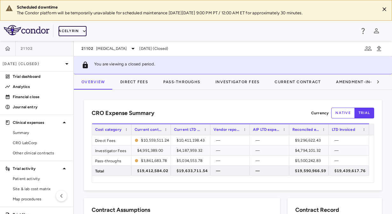 The image size is (392, 214). I want to click on div: $4,991,389.00, so click(152, 151).